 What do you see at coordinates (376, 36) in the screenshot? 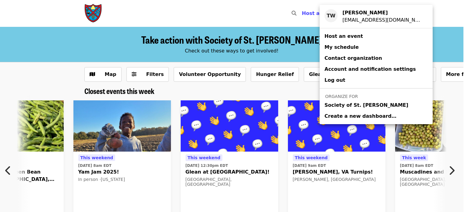
I see `a: Host an event` at bounding box center [376, 36].